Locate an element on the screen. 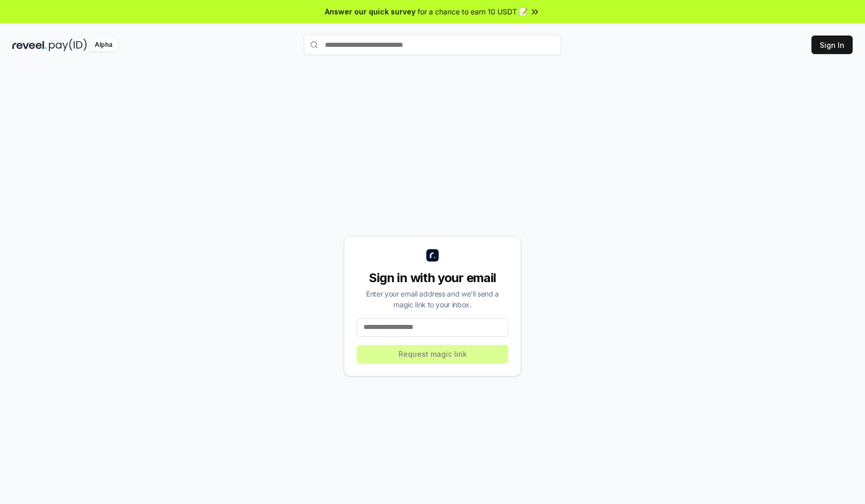 This screenshot has height=504, width=865. div: Sign in with your email is located at coordinates (432, 278).